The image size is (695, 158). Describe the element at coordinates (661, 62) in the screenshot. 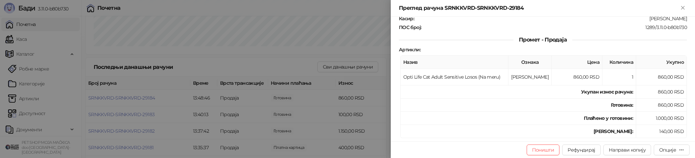

I see `th: Укупно` at that location.